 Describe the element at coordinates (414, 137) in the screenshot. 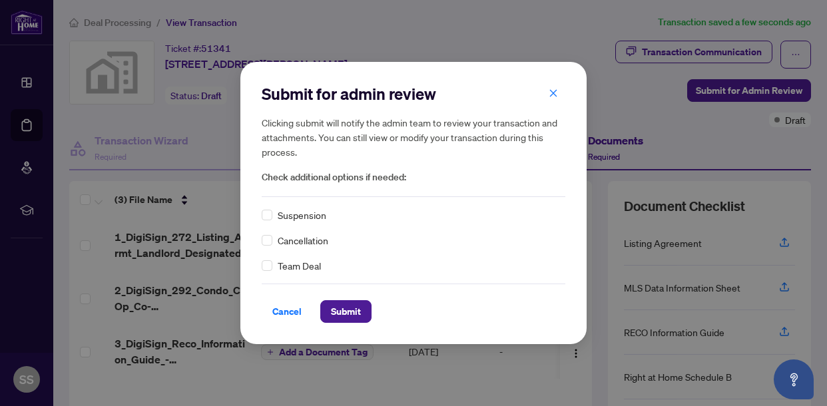

I see `h5: Clicking submit will notify the admin team to review your transaction and attachments. You can st...` at that location.